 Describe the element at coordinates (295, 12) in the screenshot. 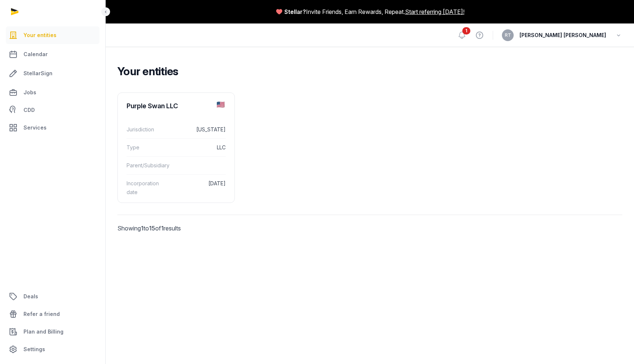

I see `span: Stellar?` at that location.